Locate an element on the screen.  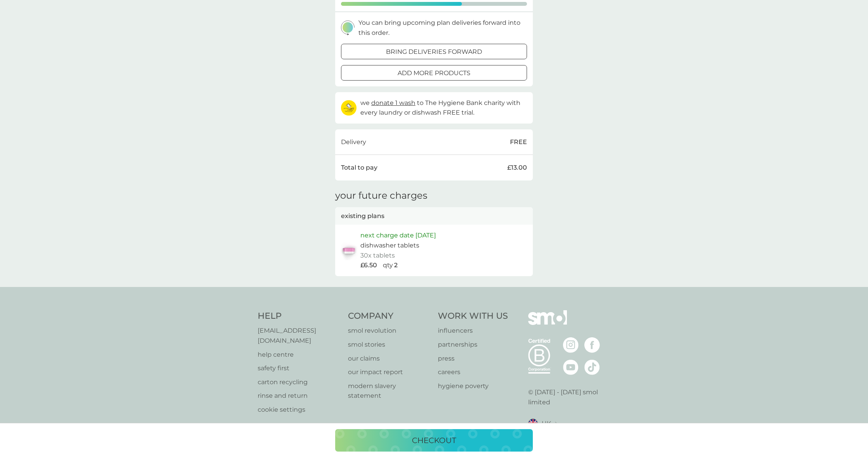
img: select a new location is located at coordinates (556, 424).